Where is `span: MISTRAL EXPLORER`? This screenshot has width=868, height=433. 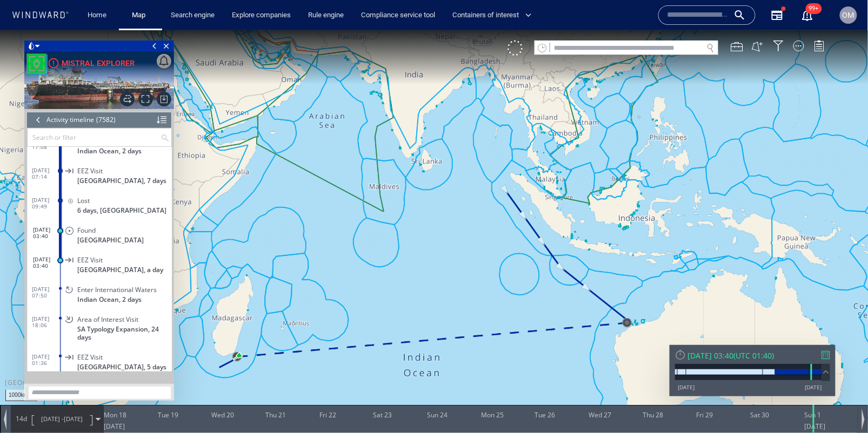 span: MISTRAL EXPLORER is located at coordinates (98, 33).